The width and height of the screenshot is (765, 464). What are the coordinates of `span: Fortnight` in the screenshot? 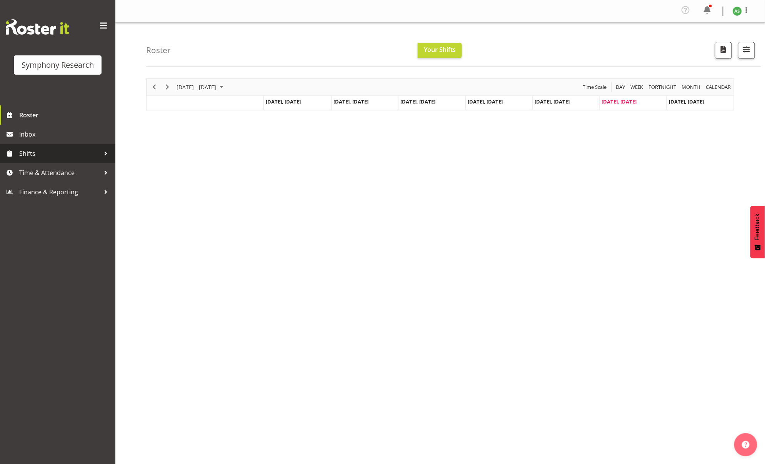 It's located at (663, 87).